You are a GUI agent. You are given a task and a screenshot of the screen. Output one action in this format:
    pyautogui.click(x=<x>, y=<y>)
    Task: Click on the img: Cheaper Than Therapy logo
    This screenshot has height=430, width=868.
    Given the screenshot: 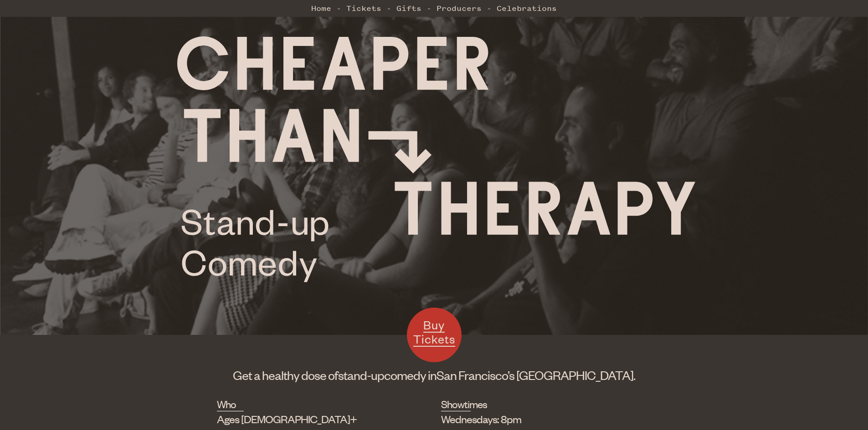 What is the action you would take?
    pyautogui.click(x=436, y=159)
    